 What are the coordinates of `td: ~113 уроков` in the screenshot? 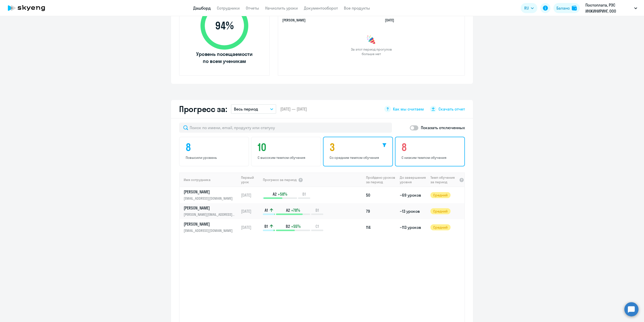 It's located at (413, 227).